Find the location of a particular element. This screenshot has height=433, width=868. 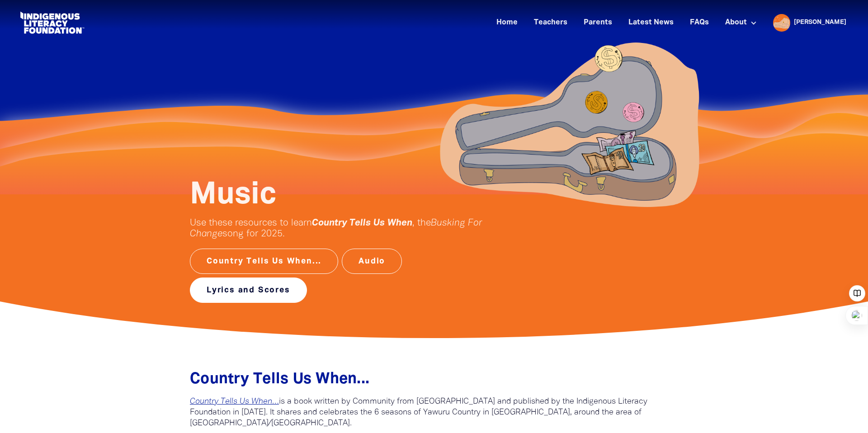

a: Home is located at coordinates (506, 23).